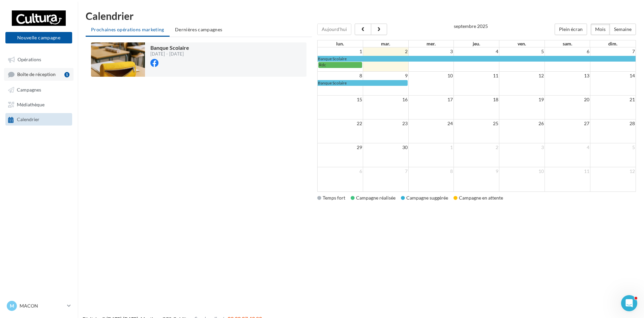 This screenshot has height=318, width=644. Describe the element at coordinates (31, 104) in the screenshot. I see `span: Médiathèque` at that location.